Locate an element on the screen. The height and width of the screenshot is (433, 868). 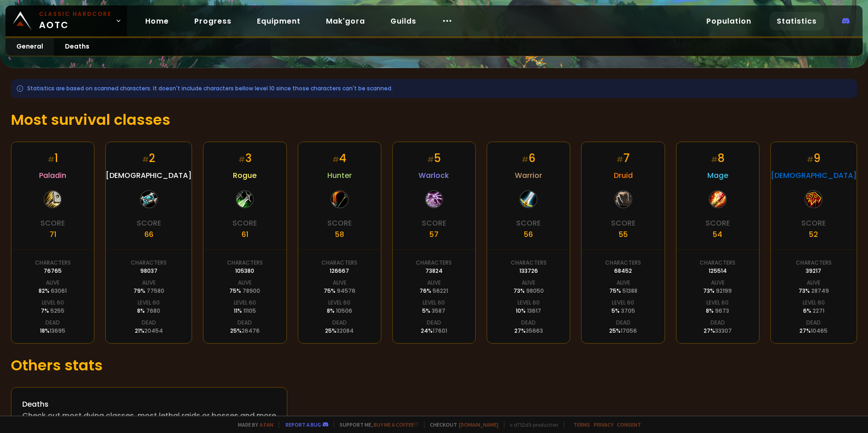
div: 61 is located at coordinates (245, 234).